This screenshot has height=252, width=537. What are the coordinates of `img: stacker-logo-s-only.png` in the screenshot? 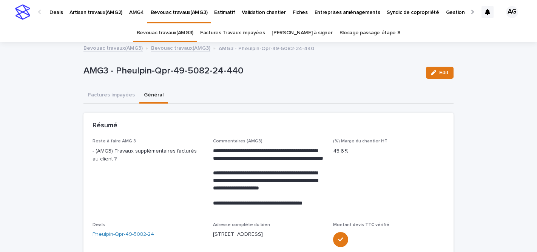 It's located at (23, 12).